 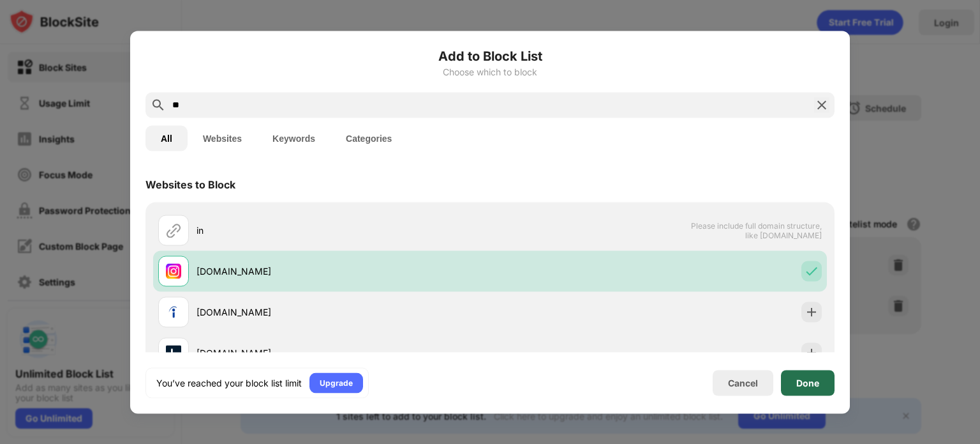 I want to click on div: Upgrade, so click(x=336, y=382).